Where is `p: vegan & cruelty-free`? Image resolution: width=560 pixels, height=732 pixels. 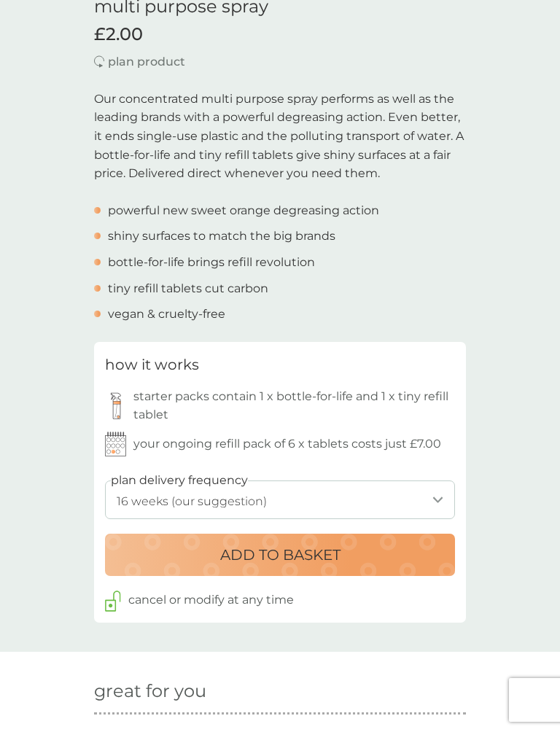 p: vegan & cruelty-free is located at coordinates (166, 315).